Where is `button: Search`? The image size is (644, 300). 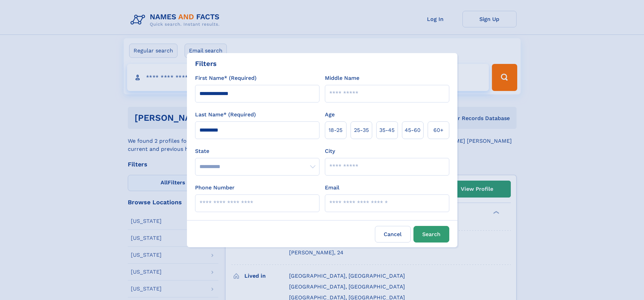
button: Search is located at coordinates (431, 234).